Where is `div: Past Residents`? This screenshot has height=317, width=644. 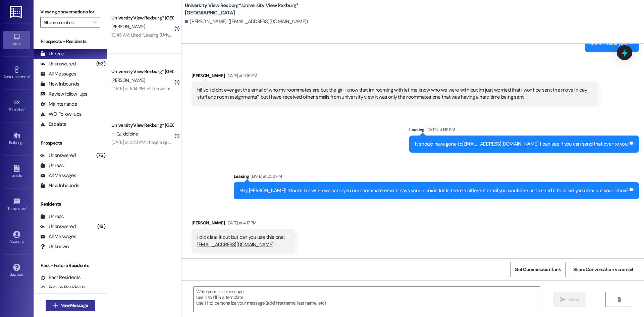
div: Past Residents is located at coordinates (60, 277).